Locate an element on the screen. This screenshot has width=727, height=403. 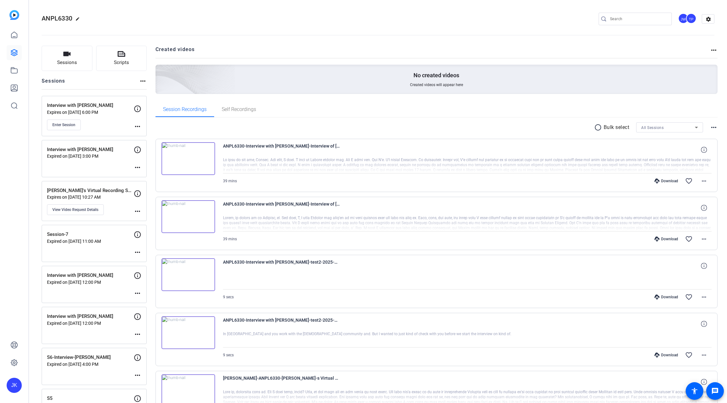
img: Creted videos background is located at coordinates (160, 71).